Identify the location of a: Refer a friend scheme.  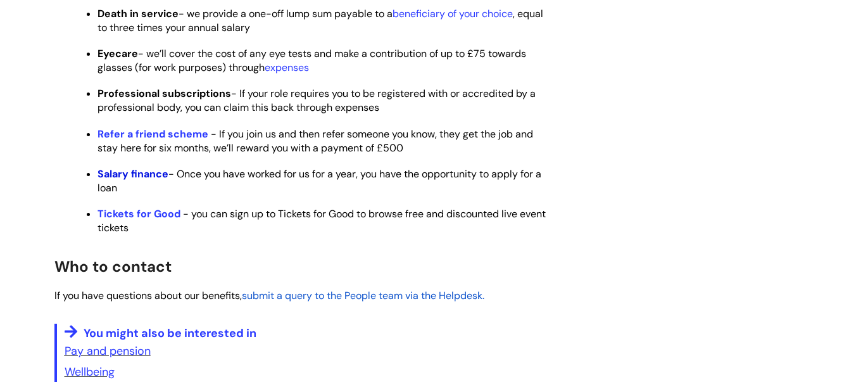
(152, 134).